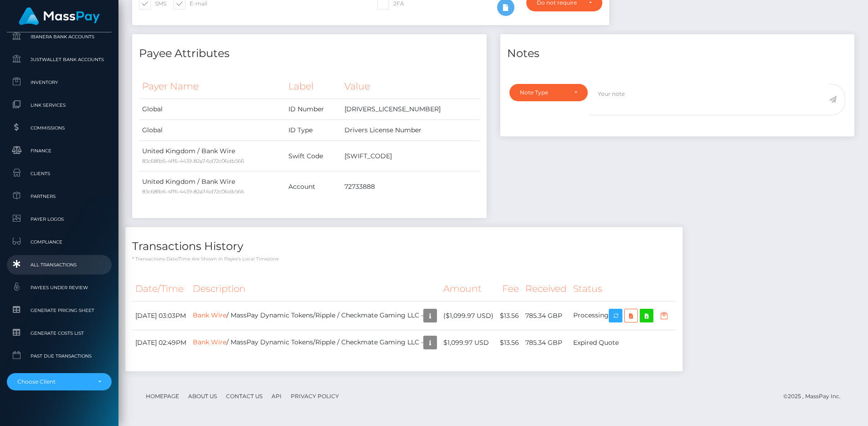  Describe the element at coordinates (203, 396) in the screenshot. I see `a: About Us` at that location.